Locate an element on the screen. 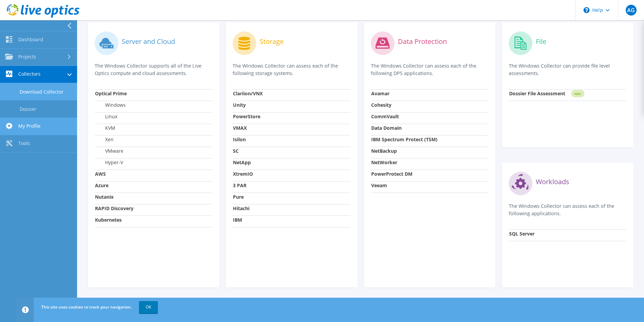  p: The Windows Collector supports all of the Live Optics compute and cloud assessments. is located at coordinates (153, 70).